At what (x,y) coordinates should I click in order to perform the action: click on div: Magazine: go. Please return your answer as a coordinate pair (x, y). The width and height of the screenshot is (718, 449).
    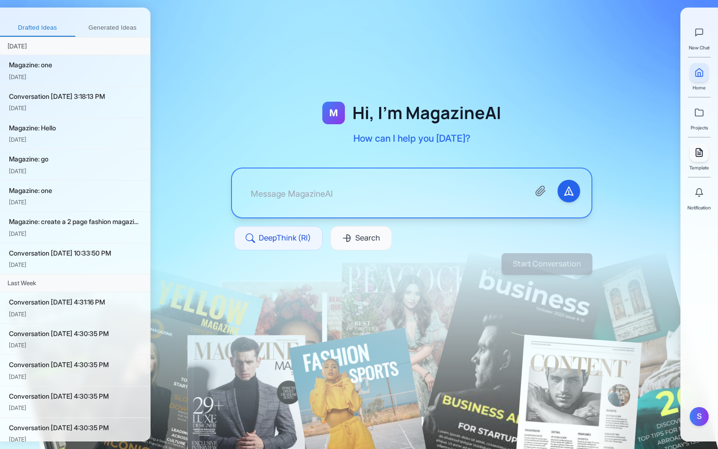
    Looking at the image, I should click on (76, 159).